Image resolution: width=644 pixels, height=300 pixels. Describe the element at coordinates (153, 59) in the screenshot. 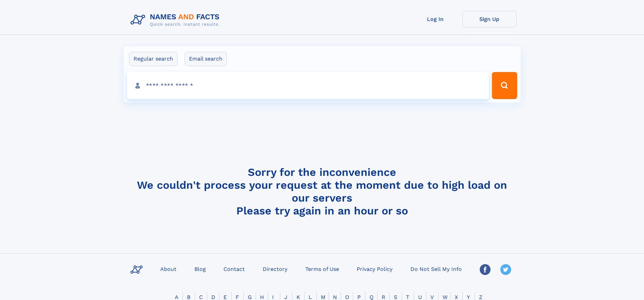

I see `label: Regular search` at that location.